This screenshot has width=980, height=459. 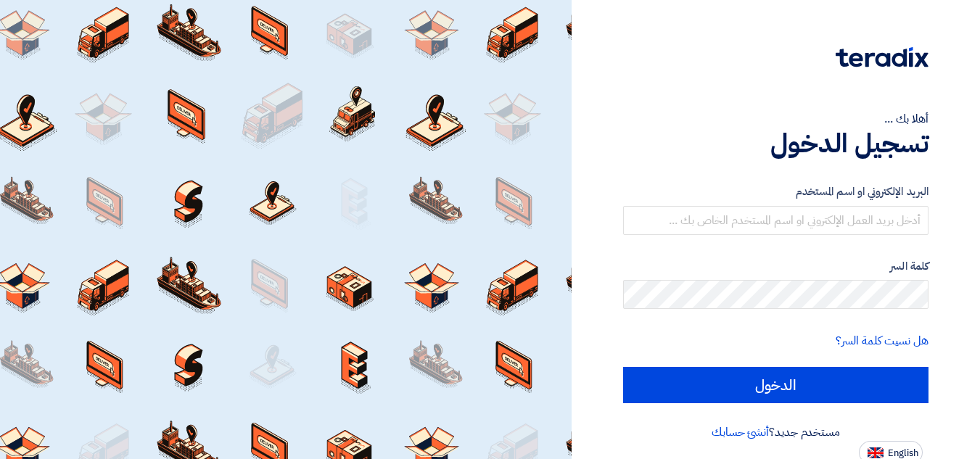 What do you see at coordinates (775, 192) in the screenshot?
I see `label: البريد الإلكتروني او اسم المستخدم` at bounding box center [775, 192].